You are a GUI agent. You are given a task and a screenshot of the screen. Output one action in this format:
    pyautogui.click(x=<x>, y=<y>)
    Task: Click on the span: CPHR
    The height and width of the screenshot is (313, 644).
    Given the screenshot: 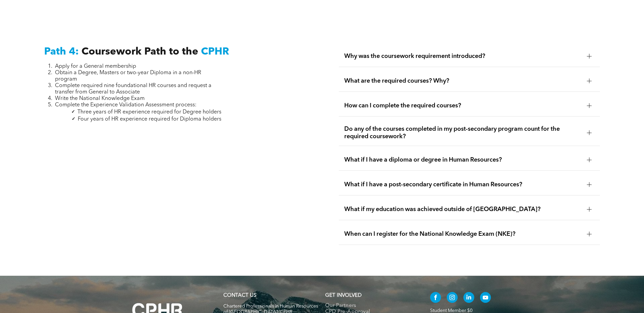 What is the action you would take?
    pyautogui.click(x=215, y=52)
    